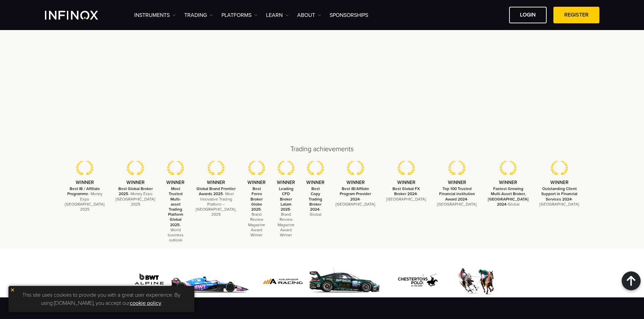 This screenshot has height=319, width=644. What do you see at coordinates (239, 15) in the screenshot?
I see `a: PLATFORMS` at bounding box center [239, 15].